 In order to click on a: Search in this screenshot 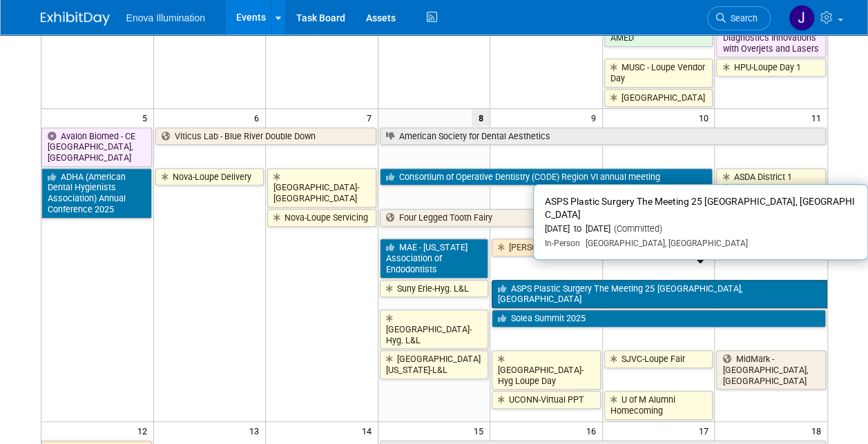, I will do `click(739, 18)`.